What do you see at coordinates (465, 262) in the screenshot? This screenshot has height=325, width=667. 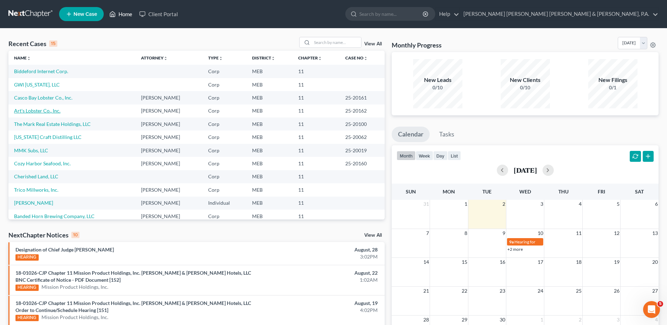 I see `span: 15` at bounding box center [465, 262].